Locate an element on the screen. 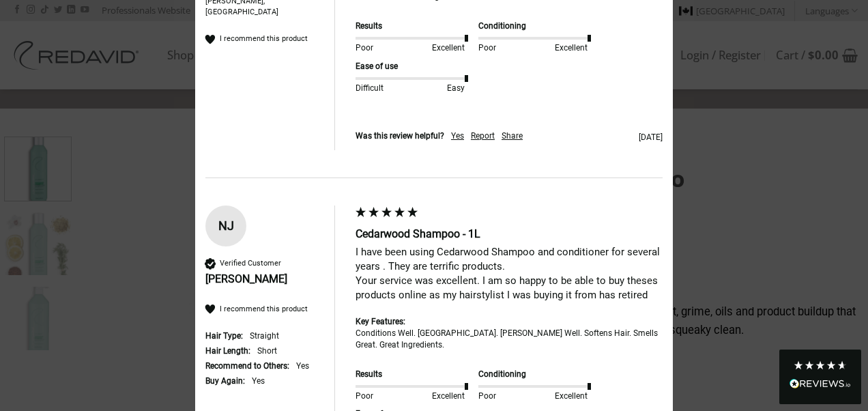 This screenshot has height=411, width=868. div: 5 star rating is located at coordinates (386, 214).